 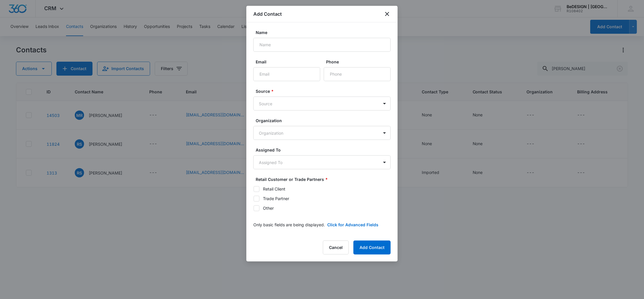 What do you see at coordinates (387, 14) in the screenshot?
I see `button: close` at bounding box center [387, 14].